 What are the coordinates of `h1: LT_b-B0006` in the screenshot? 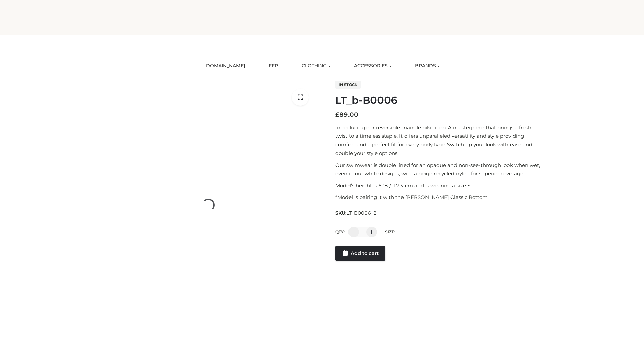 It's located at (440, 100).